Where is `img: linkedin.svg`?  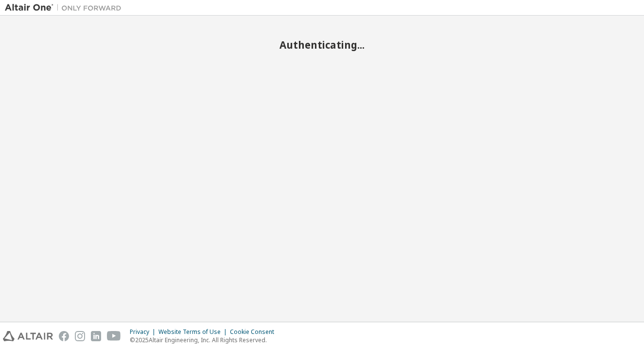
img: linkedin.svg is located at coordinates (96, 336).